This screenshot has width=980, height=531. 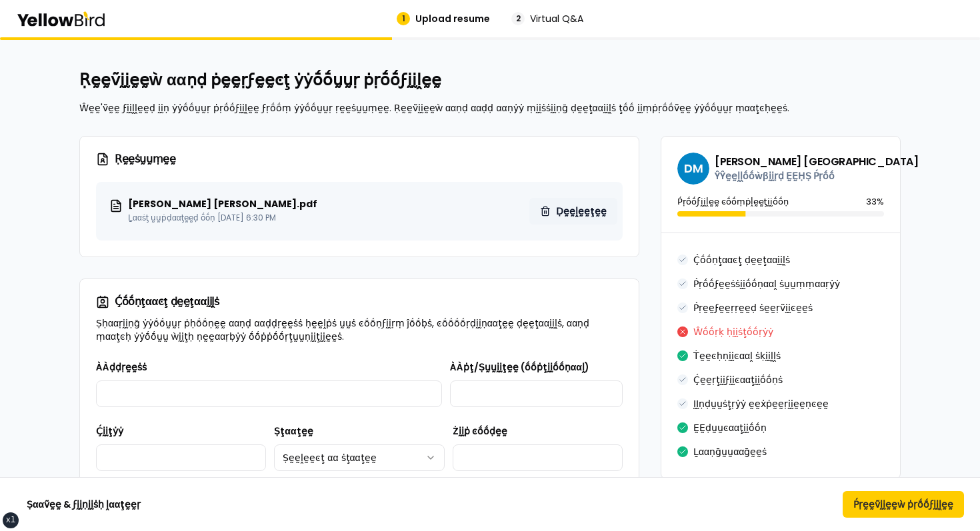 I want to click on div: 1, so click(x=403, y=19).